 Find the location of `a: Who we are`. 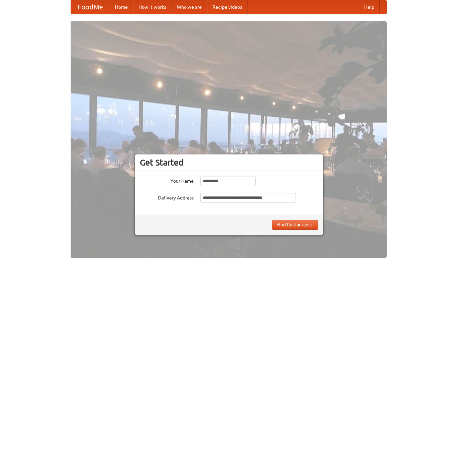

a: Who we are is located at coordinates (189, 7).